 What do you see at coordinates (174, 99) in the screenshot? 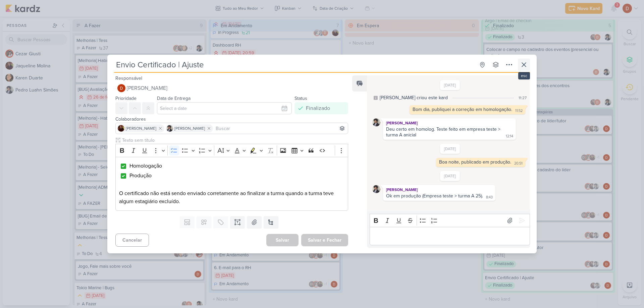
I see `label: Data de Entrega` at bounding box center [174, 99].